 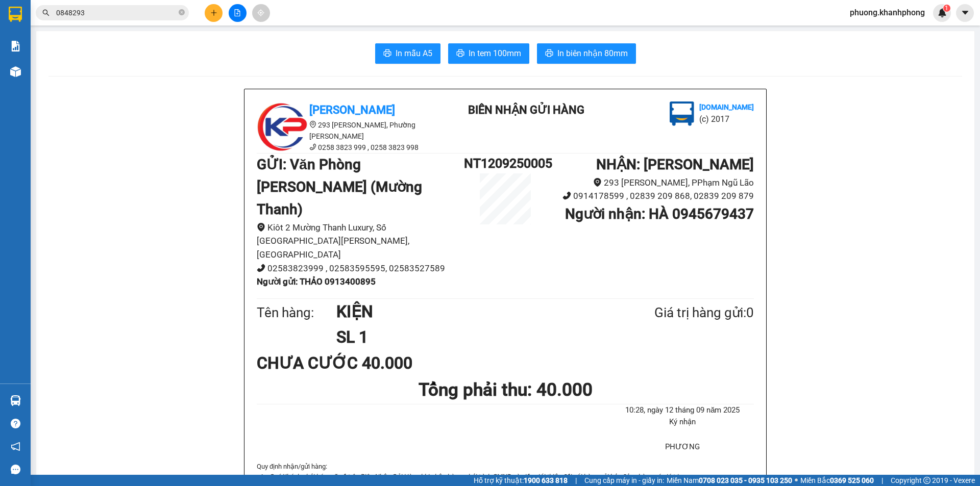 I want to click on button: printerIn mẫu A5, so click(x=408, y=54).